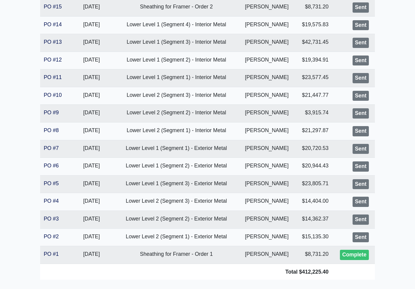  Describe the element at coordinates (314, 184) in the screenshot. I see `td: $23,805.71` at that location.